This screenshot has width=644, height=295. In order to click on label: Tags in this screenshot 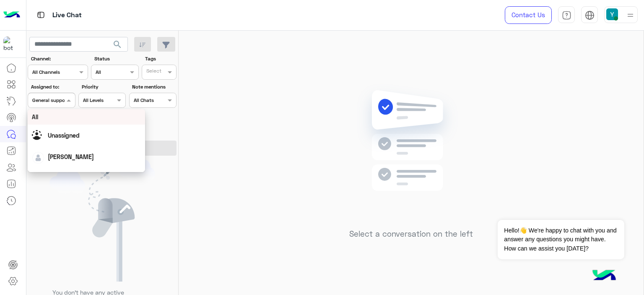, I will do `click(160, 59)`.